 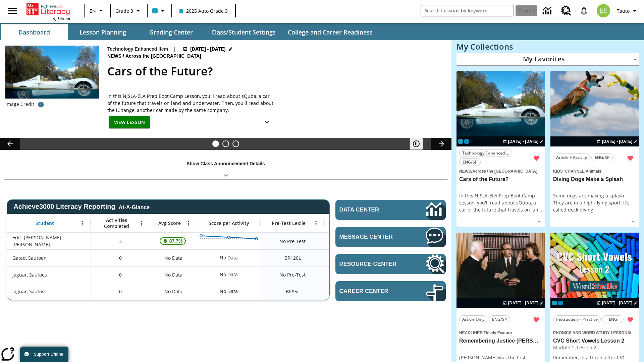 I want to click on p: Technology Enhanced Item, so click(x=137, y=49).